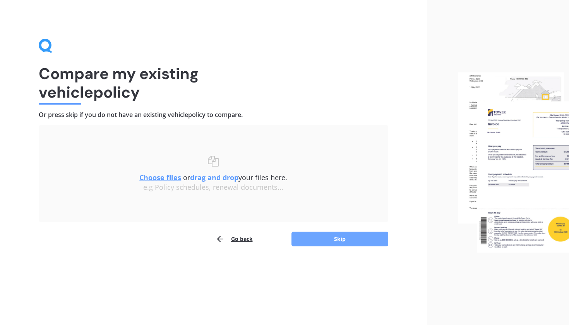 Image resolution: width=569 pixels, height=325 pixels. I want to click on button: Go back, so click(234, 239).